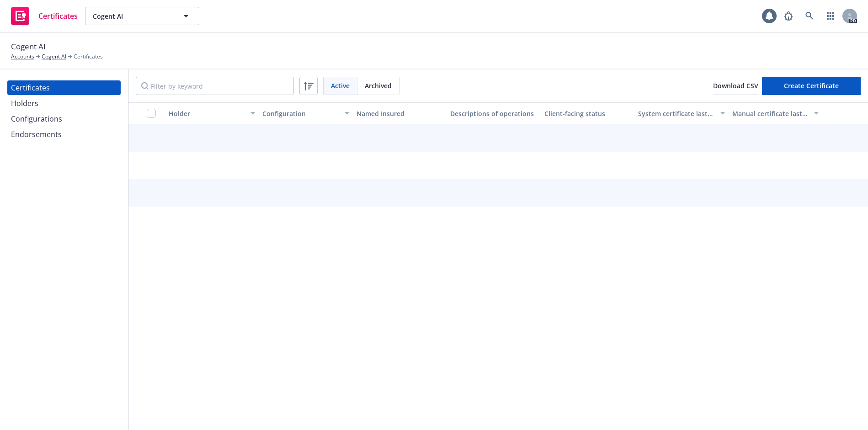 The height and width of the screenshot is (430, 868). Describe the element at coordinates (214, 86) in the screenshot. I see `input: Filter by keyword` at that location.